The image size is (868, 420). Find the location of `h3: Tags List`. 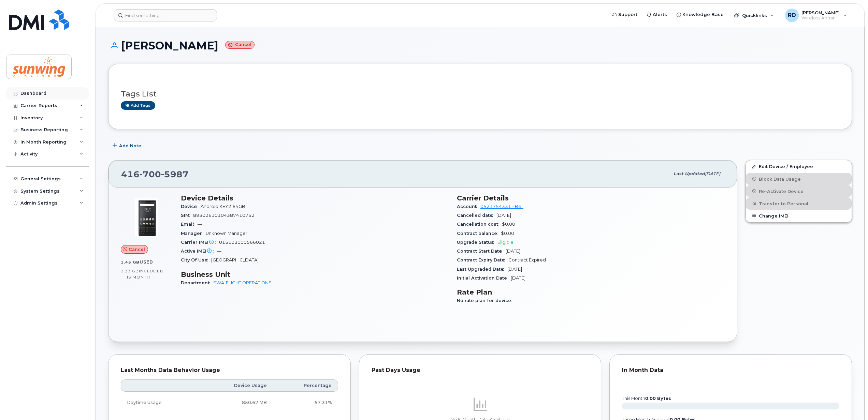

h3: Tags List is located at coordinates (480, 94).